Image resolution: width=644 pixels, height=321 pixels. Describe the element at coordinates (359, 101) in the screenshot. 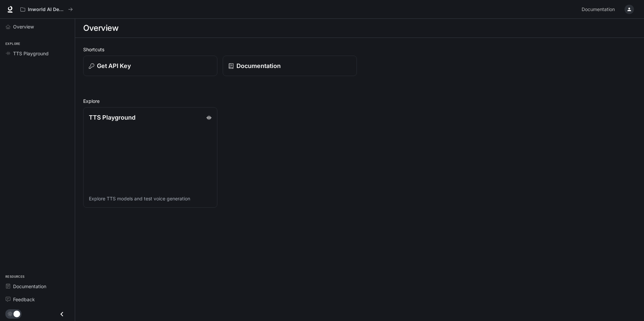

I see `h2: Explore` at that location.